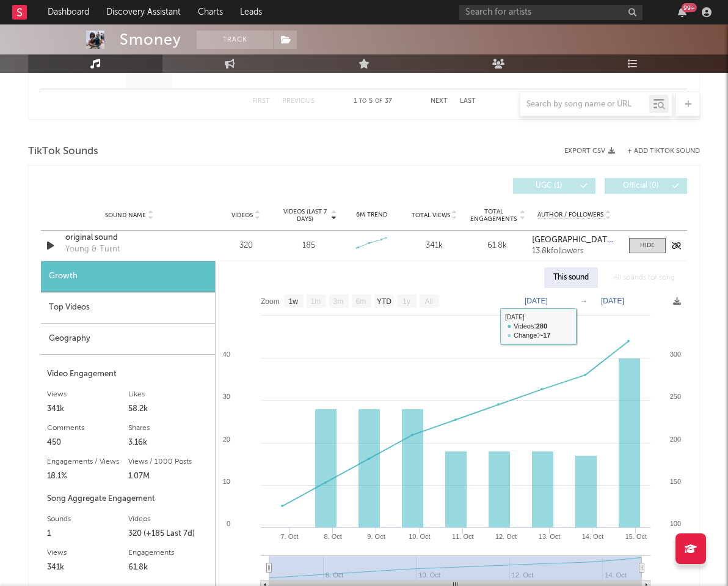 This screenshot has height=586, width=728. What do you see at coordinates (246, 246) in the screenshot?
I see `div: 320` at bounding box center [246, 246].